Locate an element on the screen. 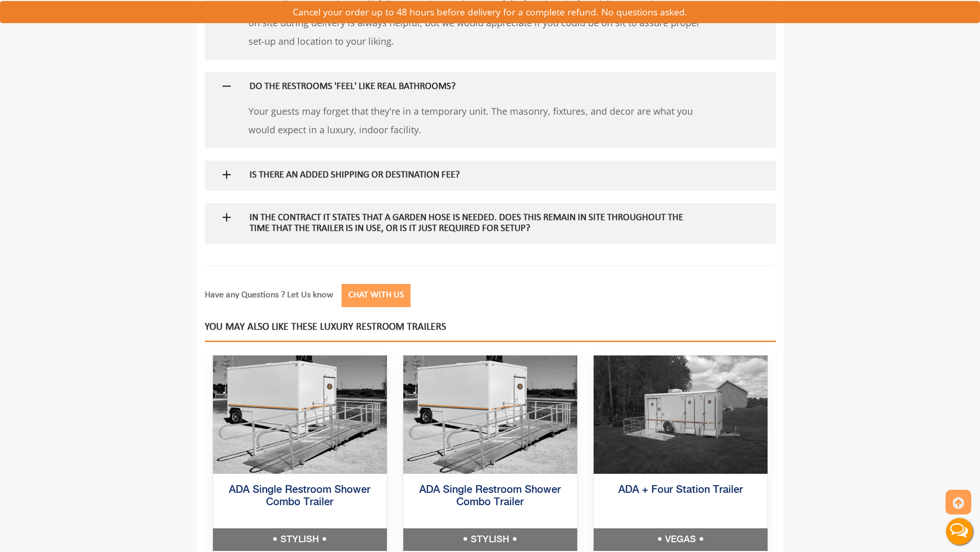 The image size is (980, 552). p: Your guests may forget that they're in a temporary unit. The masonry, fixtures, and decor are wha... is located at coordinates (481, 120).